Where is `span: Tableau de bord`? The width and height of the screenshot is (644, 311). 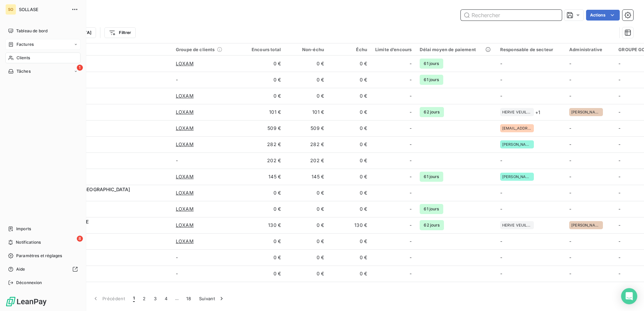
span: Tableau de bord is located at coordinates (32, 31).